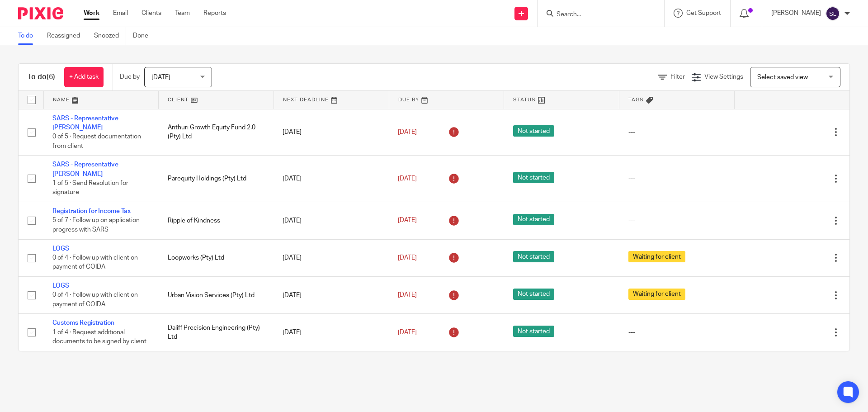  What do you see at coordinates (833, 14) in the screenshot?
I see `img: svg%3E` at bounding box center [833, 14].